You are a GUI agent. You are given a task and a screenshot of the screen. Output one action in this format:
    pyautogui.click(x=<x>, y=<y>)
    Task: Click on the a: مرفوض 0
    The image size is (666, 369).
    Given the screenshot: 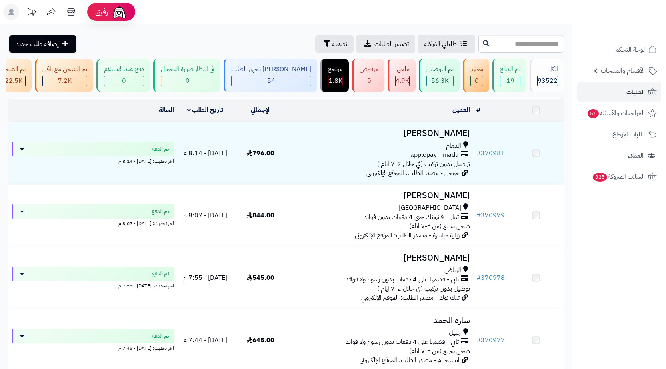 What is the action you would take?
    pyautogui.click(x=368, y=75)
    